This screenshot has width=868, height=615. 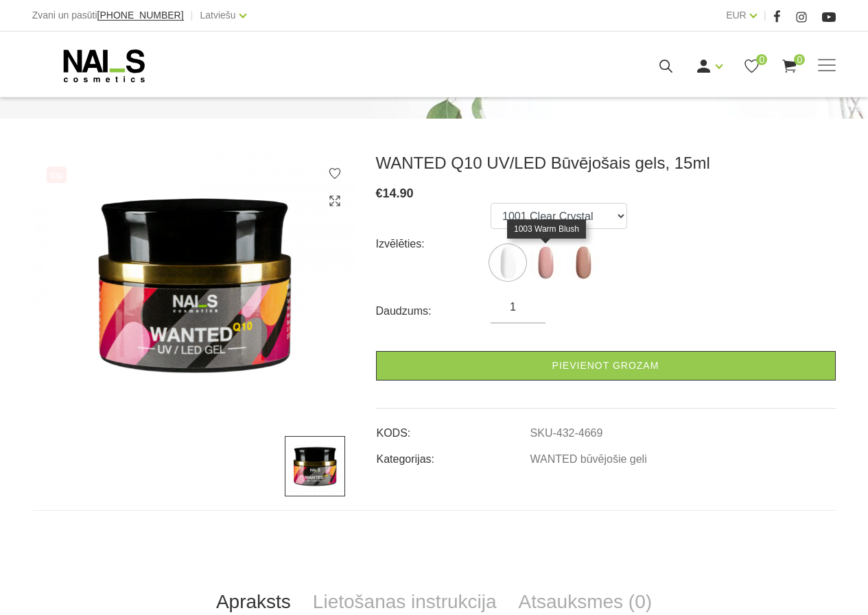 I want to click on span: 14.90, so click(x=399, y=194).